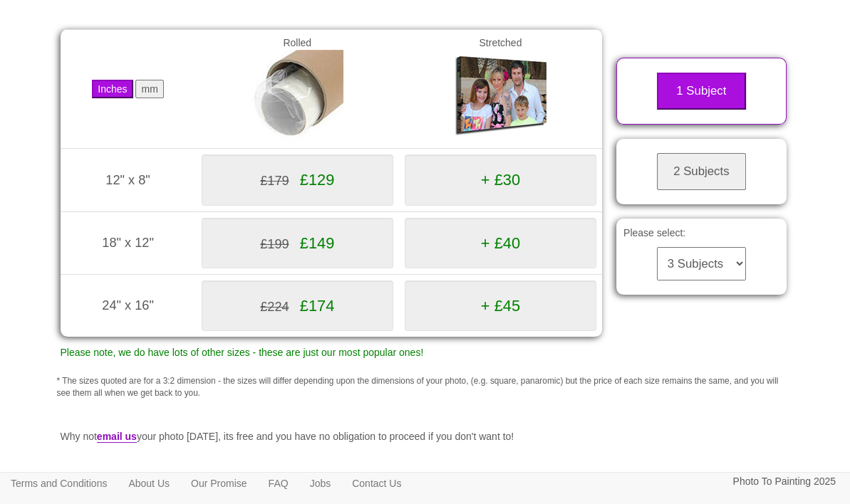  Describe the element at coordinates (500, 243) in the screenshot. I see `span: + £40` at that location.